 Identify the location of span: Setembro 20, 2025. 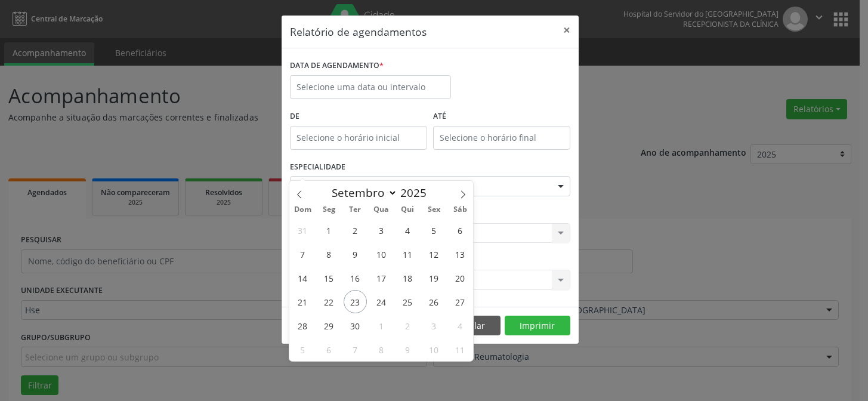
(459, 277).